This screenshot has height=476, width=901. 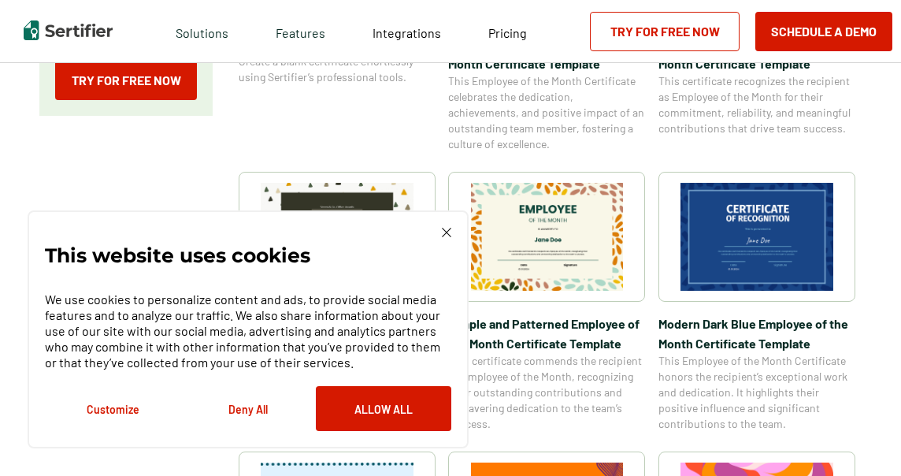 I want to click on div: Chat Widget, so click(x=862, y=438).